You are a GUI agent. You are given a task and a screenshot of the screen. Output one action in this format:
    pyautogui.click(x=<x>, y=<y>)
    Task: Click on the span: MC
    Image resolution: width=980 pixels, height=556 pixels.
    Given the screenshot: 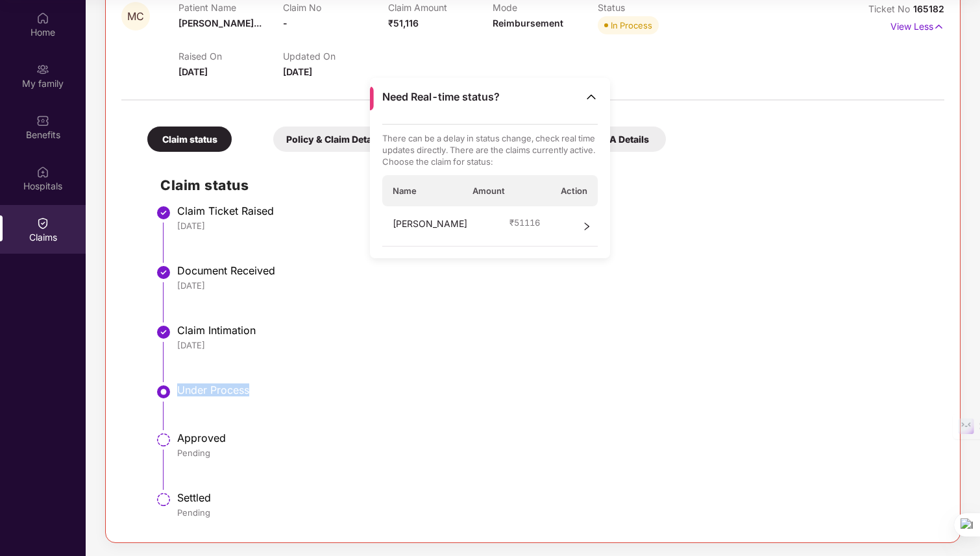 What is the action you would take?
    pyautogui.click(x=136, y=16)
    